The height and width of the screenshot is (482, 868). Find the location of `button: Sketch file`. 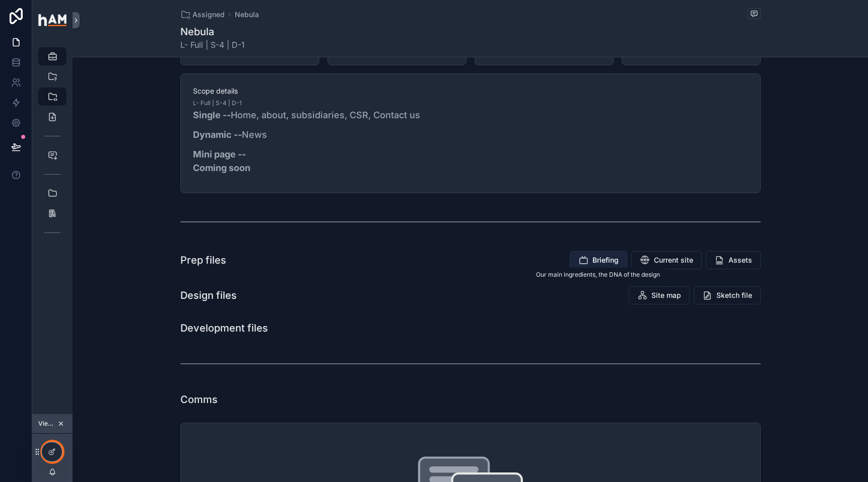

button: Sketch file is located at coordinates (727, 295).